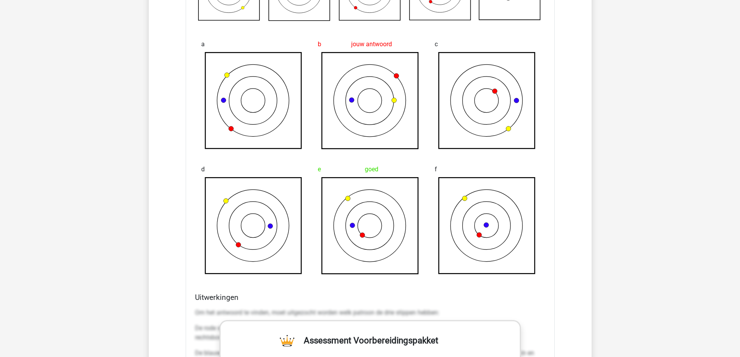 Image resolution: width=740 pixels, height=357 pixels. Describe the element at coordinates (319, 44) in the screenshot. I see `span: b` at that location.